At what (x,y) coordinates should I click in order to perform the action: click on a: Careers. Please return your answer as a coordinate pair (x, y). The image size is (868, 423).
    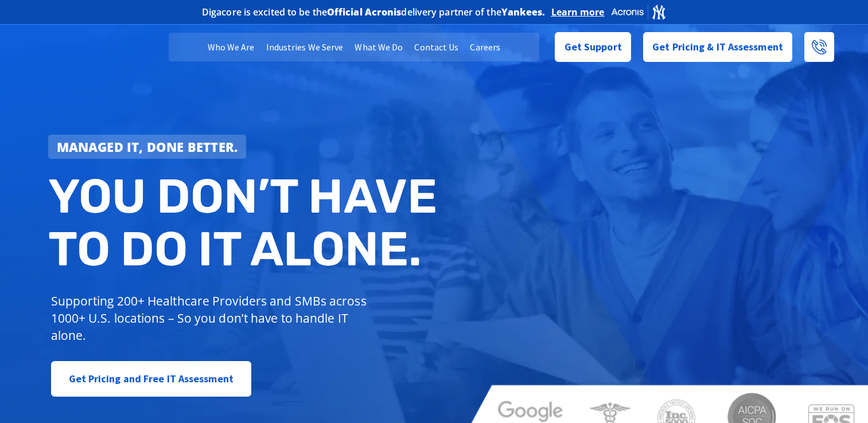
    Looking at the image, I should click on (484, 47).